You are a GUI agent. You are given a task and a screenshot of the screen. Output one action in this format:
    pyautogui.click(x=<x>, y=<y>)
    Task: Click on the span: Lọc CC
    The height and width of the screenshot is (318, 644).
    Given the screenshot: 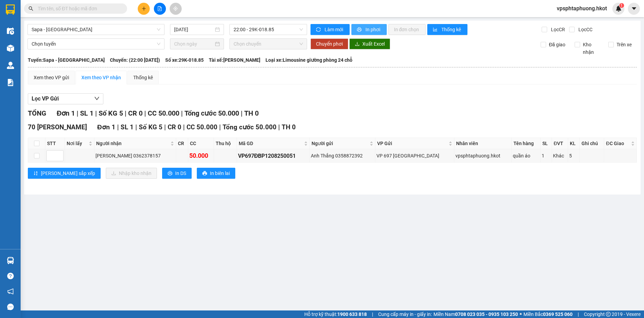 What is the action you would take?
    pyautogui.click(x=585, y=30)
    